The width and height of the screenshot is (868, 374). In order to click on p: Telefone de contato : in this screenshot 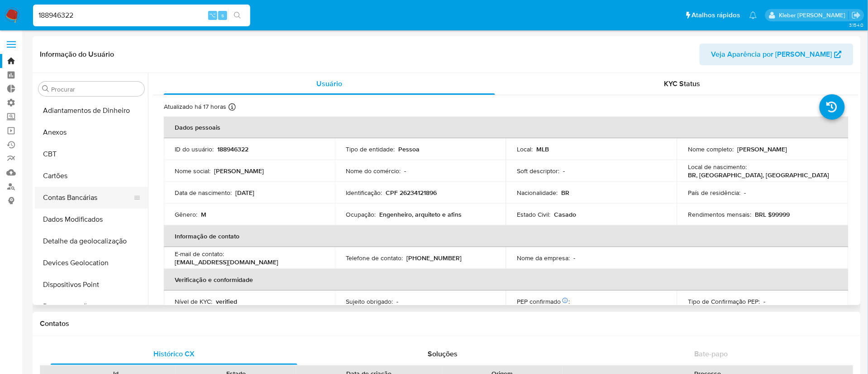, I will do `click(374, 257)`.